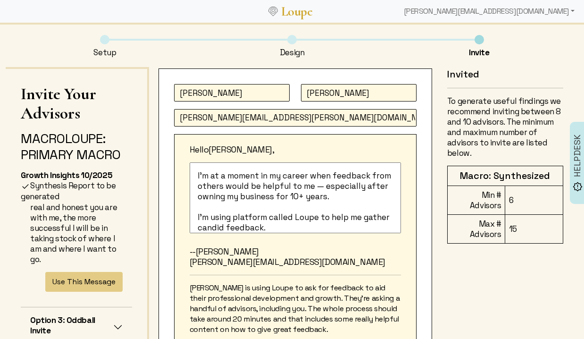 The image size is (584, 339). Describe the element at coordinates (25, 186) in the screenshot. I see `img: FFFF` at that location.